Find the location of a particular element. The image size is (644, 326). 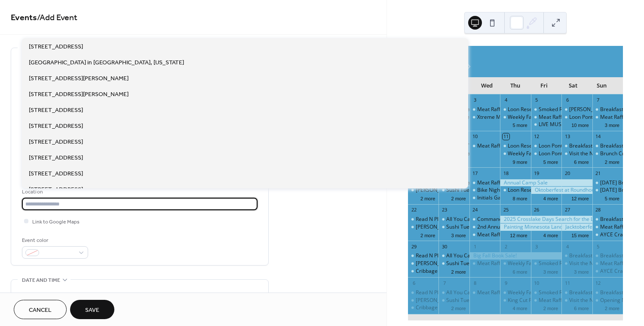

button: 12 more is located at coordinates (580, 197).